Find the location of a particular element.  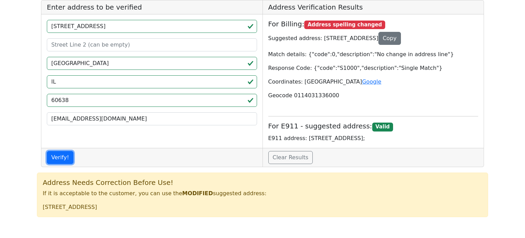

input: City is located at coordinates (152, 63).